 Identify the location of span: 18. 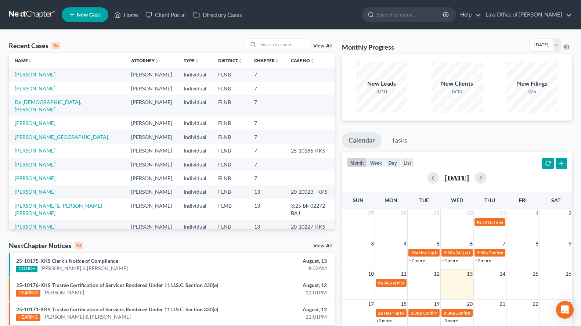
(404, 304).